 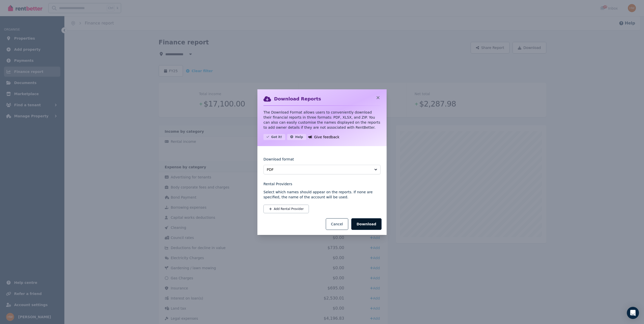 What do you see at coordinates (279, 161) in the screenshot?
I see `label: Download format` at bounding box center [279, 161].